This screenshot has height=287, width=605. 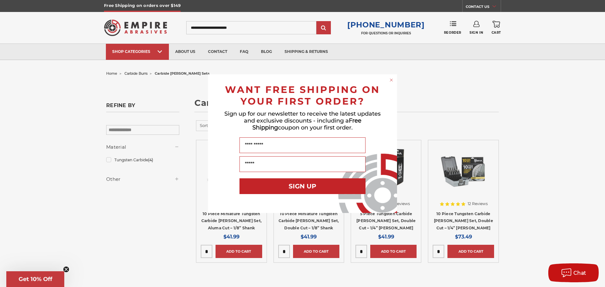 I want to click on span: Sign up for our newsletter to receive the latest updates and exclusive discounts - including a co..., so click(x=303, y=121).